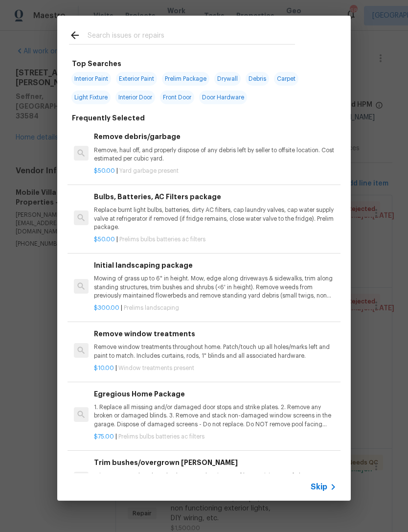 The width and height of the screenshot is (408, 532). Describe the element at coordinates (191, 37) in the screenshot. I see `input: Search issues or repairs` at that location.